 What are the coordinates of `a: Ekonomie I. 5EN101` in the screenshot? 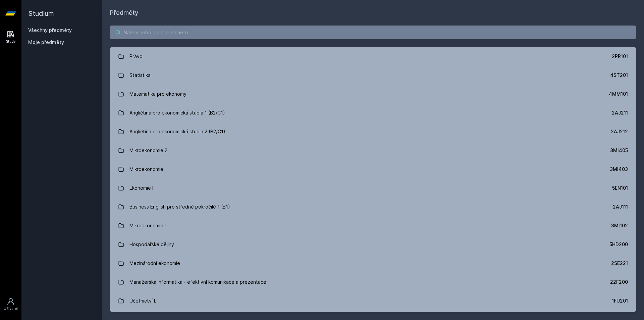 It's located at (373, 188).